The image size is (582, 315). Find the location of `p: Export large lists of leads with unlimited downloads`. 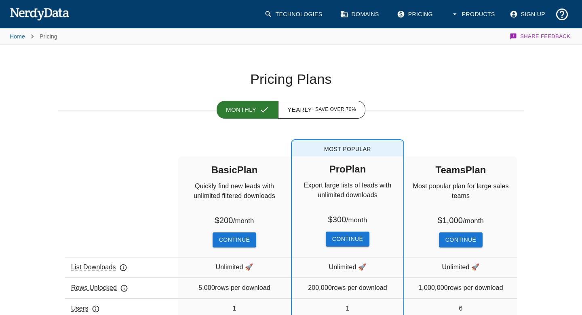

p: Export large lists of leads with unlimited downloads is located at coordinates (348, 197).